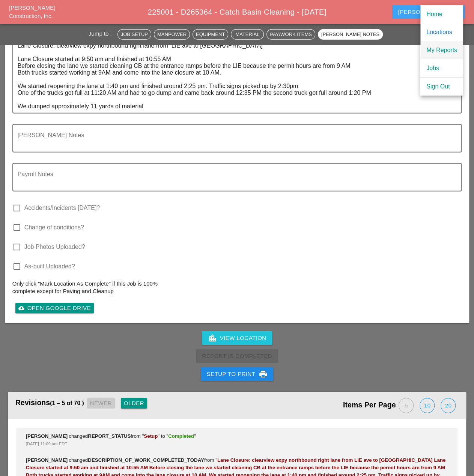  What do you see at coordinates (442, 50) in the screenshot?
I see `a: My Reports` at bounding box center [442, 50].